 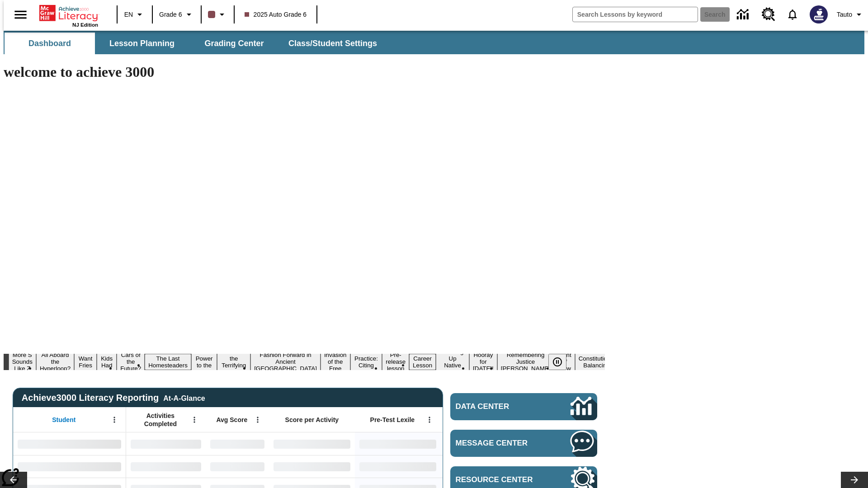 What do you see at coordinates (275, 14) in the screenshot?
I see `span: 2025 Auto Grade 6` at bounding box center [275, 14].